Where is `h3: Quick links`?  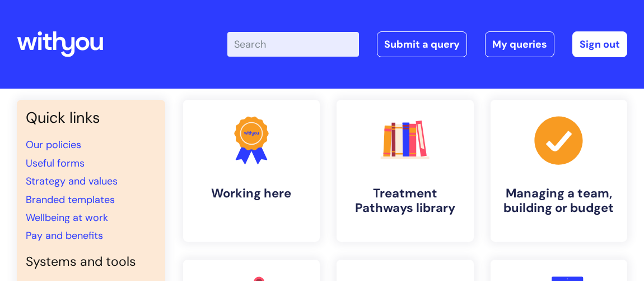 h3: Quick links is located at coordinates (90, 118).